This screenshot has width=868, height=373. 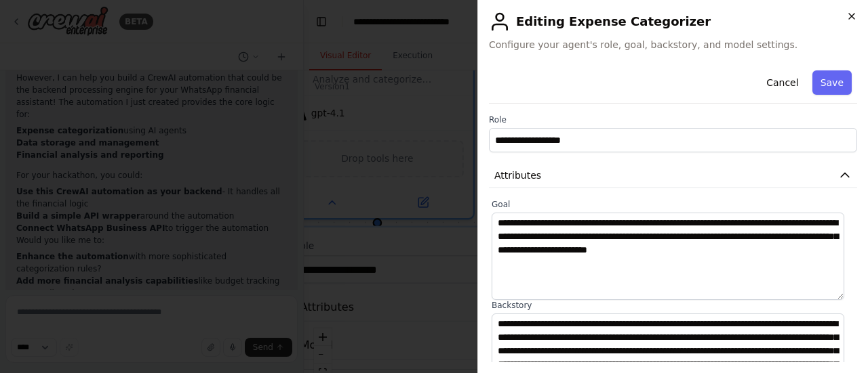 I want to click on label: Backstory, so click(x=673, y=306).